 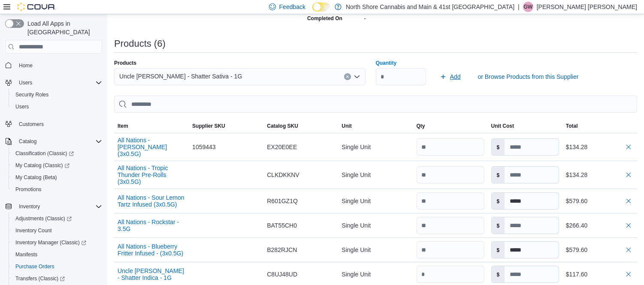 What do you see at coordinates (57, 95) in the screenshot?
I see `button: Security Roles` at bounding box center [57, 95].